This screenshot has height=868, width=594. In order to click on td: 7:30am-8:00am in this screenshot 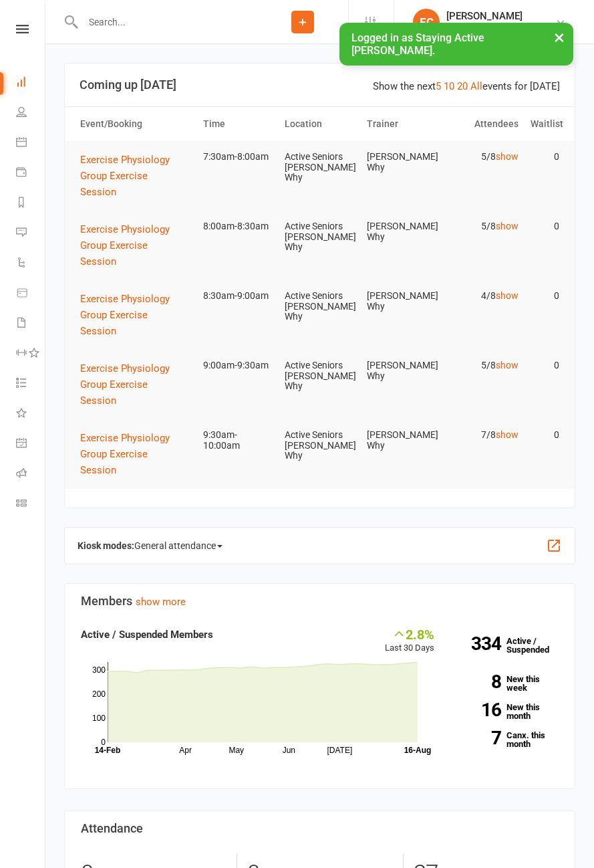, I will do `click(238, 157)`.